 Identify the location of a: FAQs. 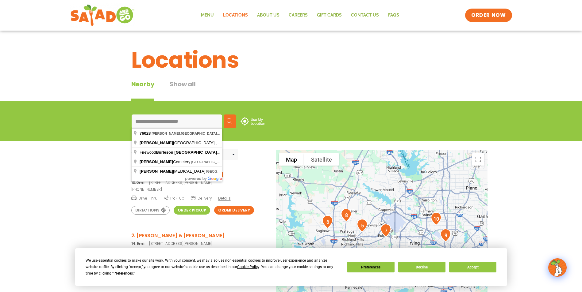
(393, 15).